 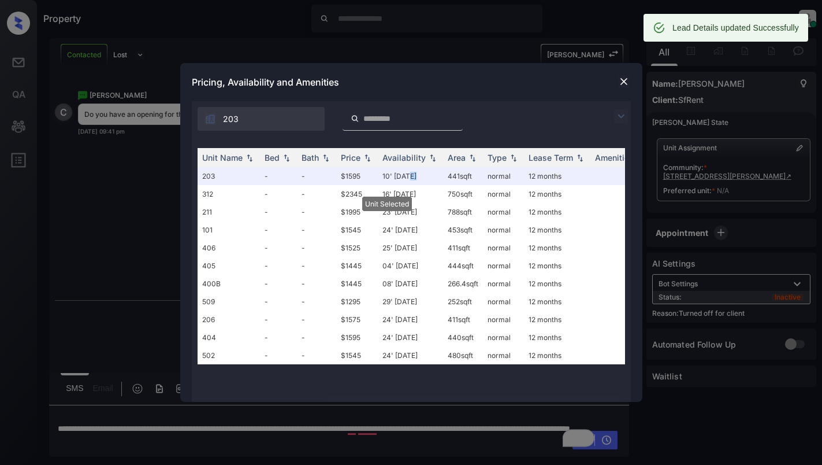 I want to click on div: Bath, so click(x=310, y=157).